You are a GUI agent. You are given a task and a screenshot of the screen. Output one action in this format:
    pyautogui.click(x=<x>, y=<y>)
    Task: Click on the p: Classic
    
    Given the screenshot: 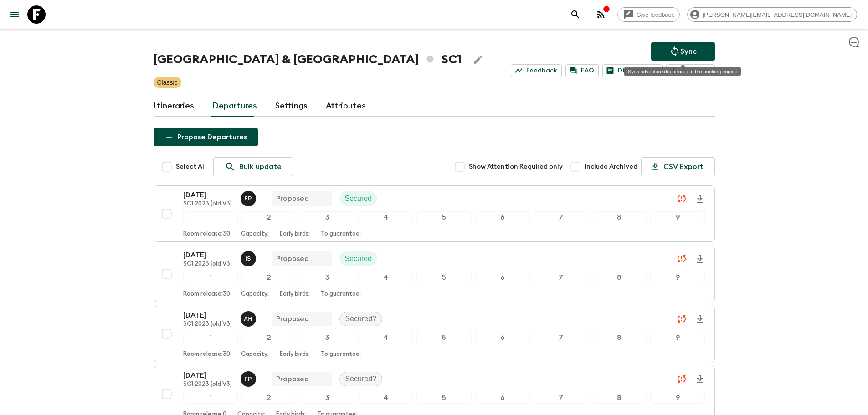 What is the action you would take?
    pyautogui.click(x=167, y=82)
    